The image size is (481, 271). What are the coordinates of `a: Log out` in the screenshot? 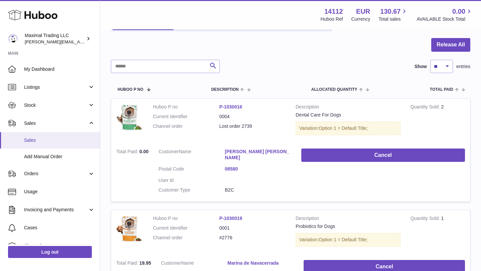 It's located at (50, 252).